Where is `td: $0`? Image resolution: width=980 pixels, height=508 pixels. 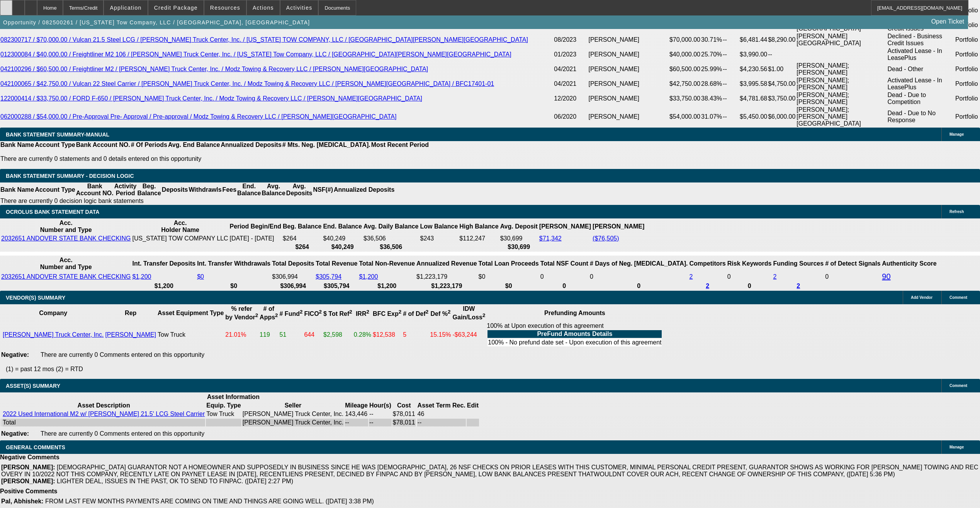
td: $0 is located at coordinates (508, 276).